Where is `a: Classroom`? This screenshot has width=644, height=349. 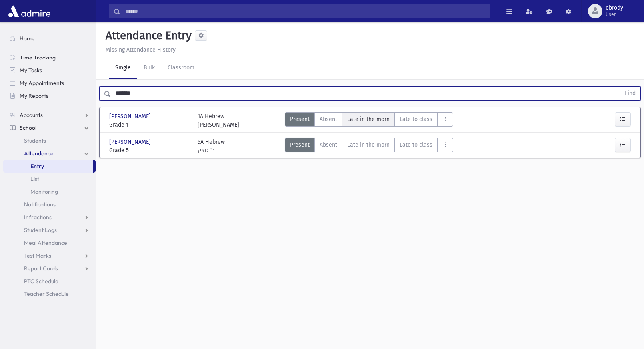 a: Classroom is located at coordinates (181, 68).